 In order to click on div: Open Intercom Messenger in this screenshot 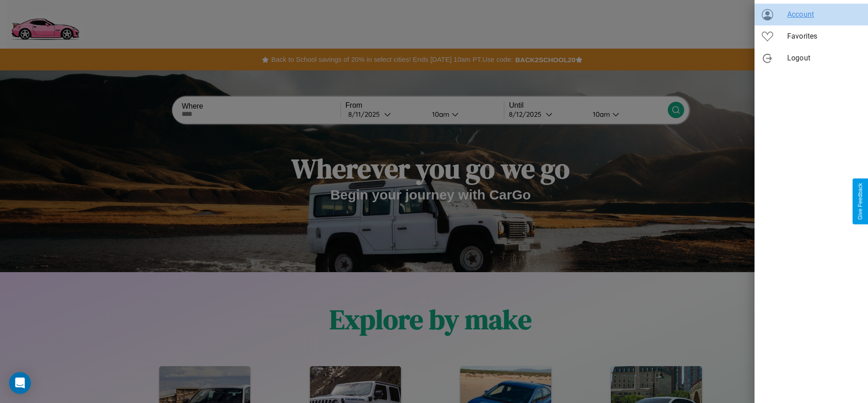, I will do `click(20, 383)`.